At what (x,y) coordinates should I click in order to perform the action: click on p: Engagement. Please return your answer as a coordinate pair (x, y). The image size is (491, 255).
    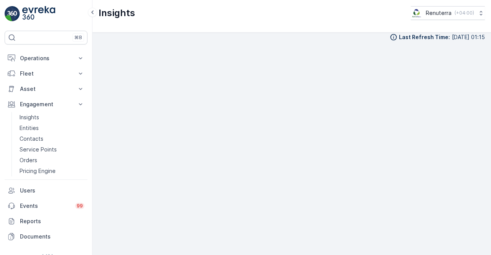
    Looking at the image, I should click on (46, 104).